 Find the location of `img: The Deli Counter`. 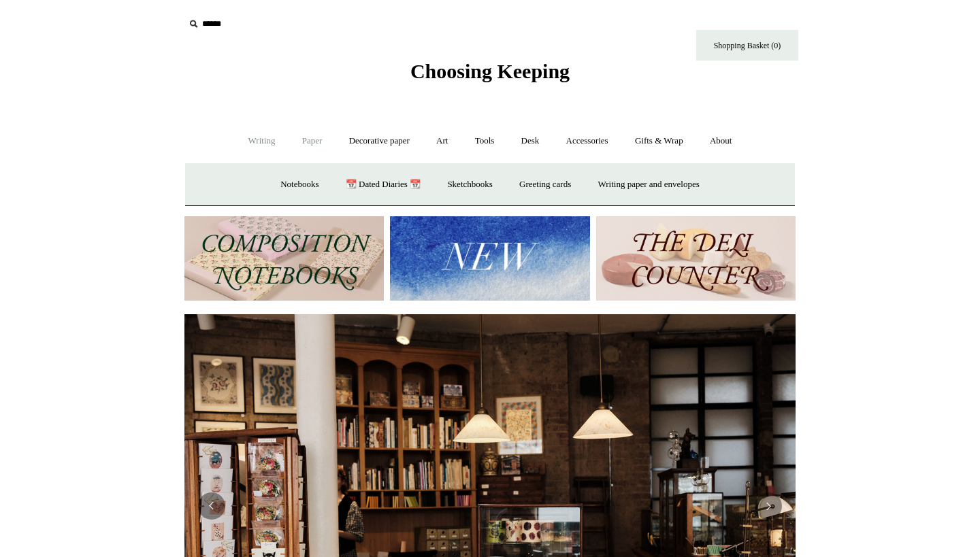

img: The Deli Counter is located at coordinates (696, 259).